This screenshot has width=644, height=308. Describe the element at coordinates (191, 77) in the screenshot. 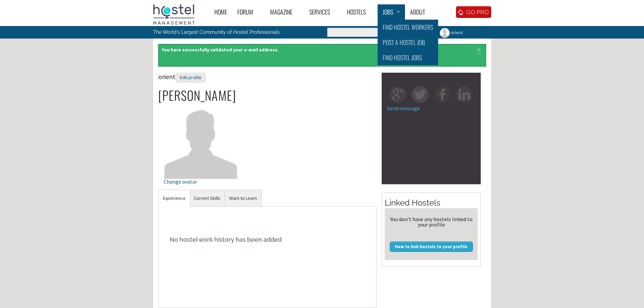

I see `a: Edit profile` at that location.